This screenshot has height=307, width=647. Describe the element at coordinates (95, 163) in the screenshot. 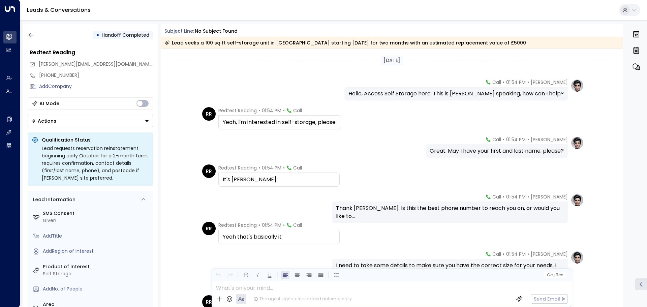

I see `div: Lead requests reservation reinstatement beginning early October for a 2-month term; requires conf...` at that location.